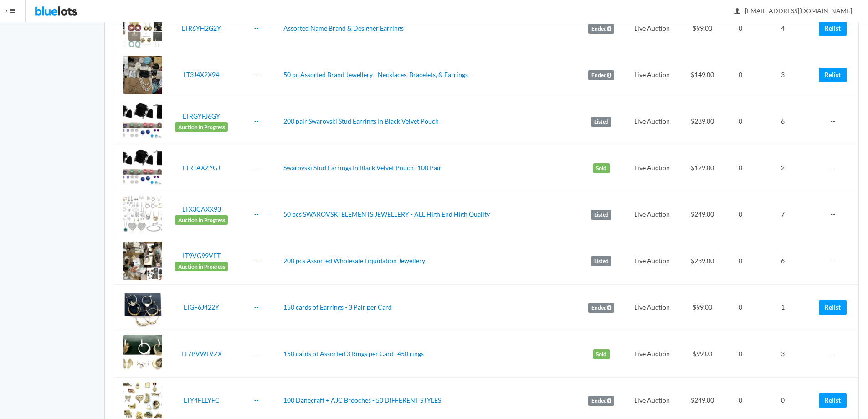 The height and width of the screenshot is (419, 868). Describe the element at coordinates (354, 353) in the screenshot. I see `a: 150 cards of Assorted 3 Rings per Card- 450 rings` at that location.